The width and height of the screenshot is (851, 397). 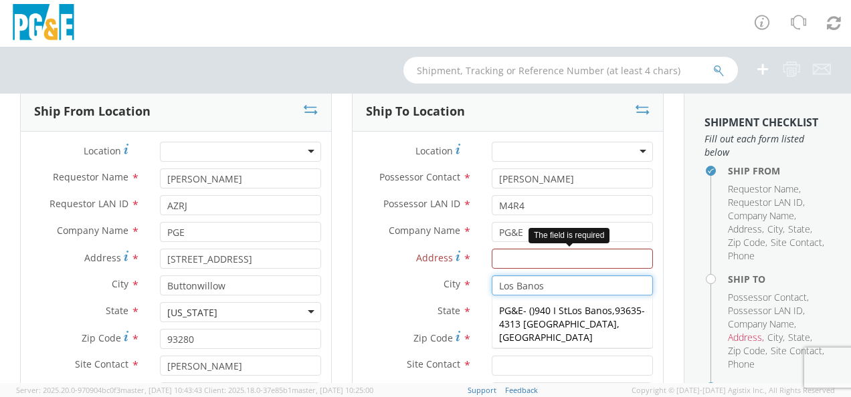 I want to click on input: Shipment, Tracking or Reference Number (at least 4 chars), so click(x=570, y=70).